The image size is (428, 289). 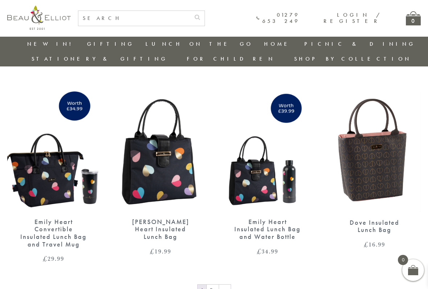 I want to click on a: Lunch On The Go, so click(x=199, y=44).